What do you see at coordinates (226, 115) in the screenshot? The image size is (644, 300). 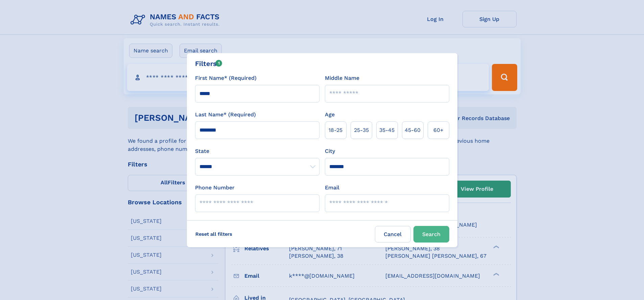 I see `label: Last Name* (Required)` at bounding box center [226, 115].